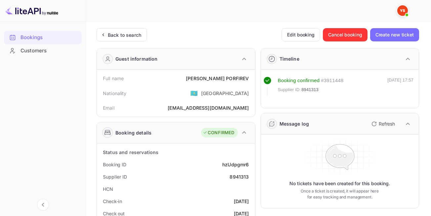  What do you see at coordinates (299, 80) in the screenshot?
I see `div: Booking confirmed` at bounding box center [299, 80].